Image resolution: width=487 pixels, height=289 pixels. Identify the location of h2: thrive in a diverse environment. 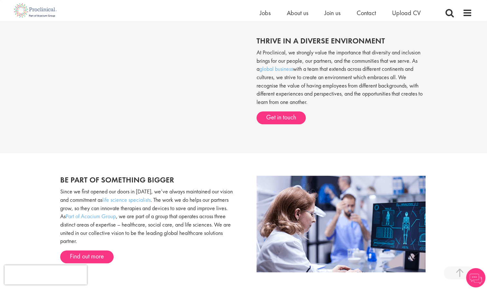
(342, 41).